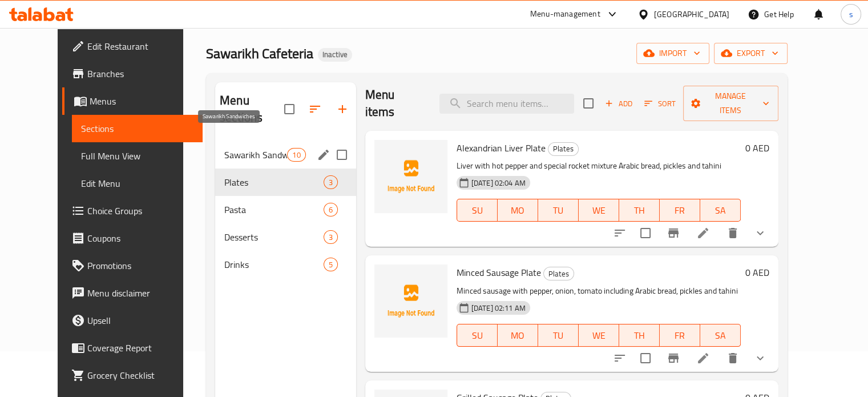 Image resolution: width=868 pixels, height=397 pixels. I want to click on span: Drinks, so click(273, 265).